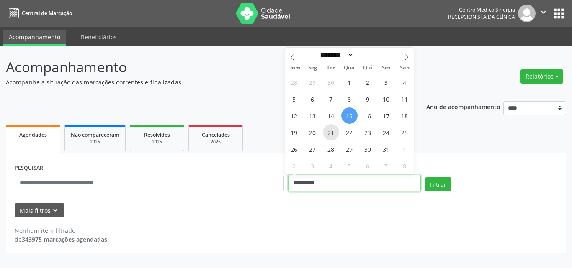  What do you see at coordinates (312, 132) in the screenshot?
I see `span: Outubro 20, 2025` at bounding box center [312, 132].